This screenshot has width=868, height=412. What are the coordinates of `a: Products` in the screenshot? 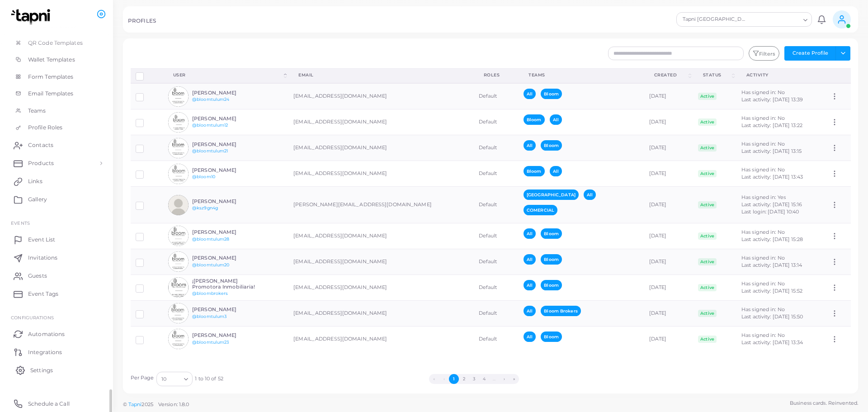 It's located at (56, 163).